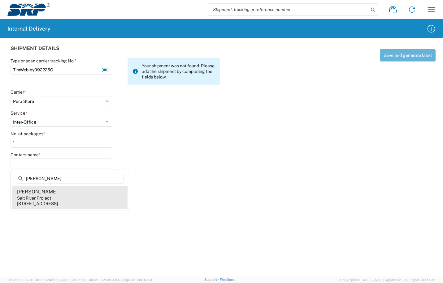 Image resolution: width=443 pixels, height=283 pixels. I want to click on img: srp, so click(29, 10).